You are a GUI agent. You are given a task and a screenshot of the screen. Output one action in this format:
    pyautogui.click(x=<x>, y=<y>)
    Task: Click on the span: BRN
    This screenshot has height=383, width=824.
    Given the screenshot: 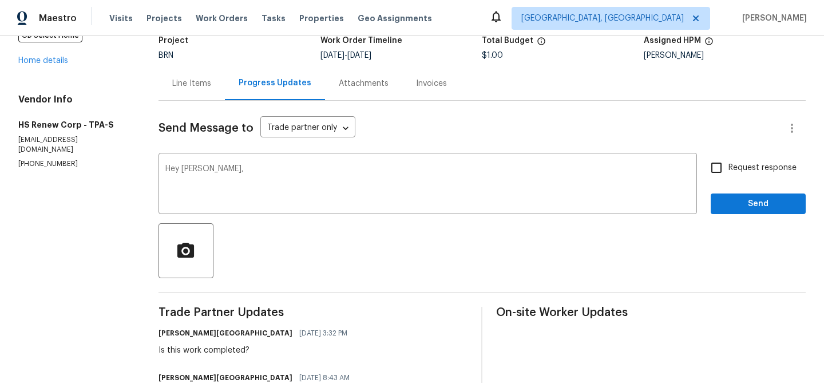 What is the action you would take?
    pyautogui.click(x=166, y=56)
    